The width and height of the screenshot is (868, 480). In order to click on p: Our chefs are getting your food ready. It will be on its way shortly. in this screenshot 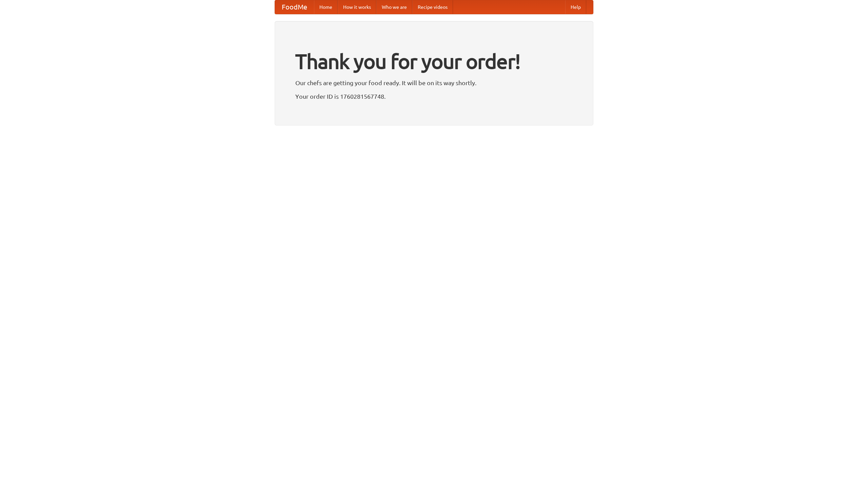, I will do `click(434, 83)`.